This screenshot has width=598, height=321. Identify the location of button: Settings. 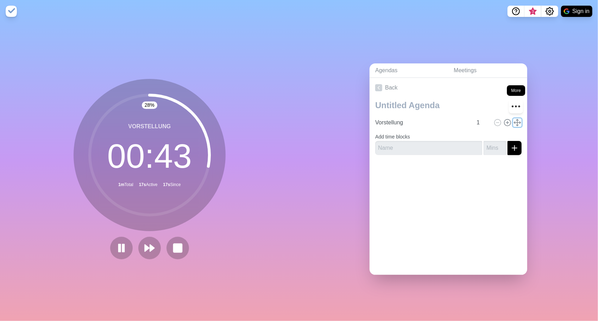
(550, 11).